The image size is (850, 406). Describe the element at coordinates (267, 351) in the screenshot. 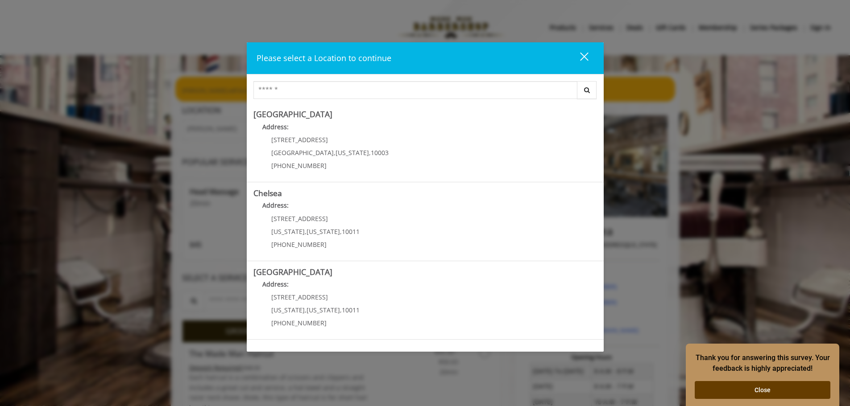

I see `b: Flatiron` at that location.